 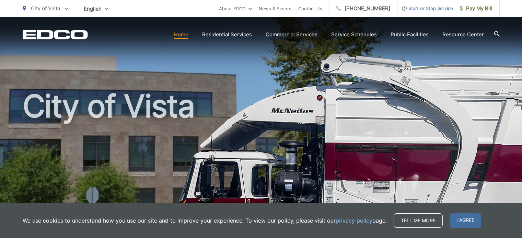 I want to click on a: Tell me more, so click(x=418, y=221).